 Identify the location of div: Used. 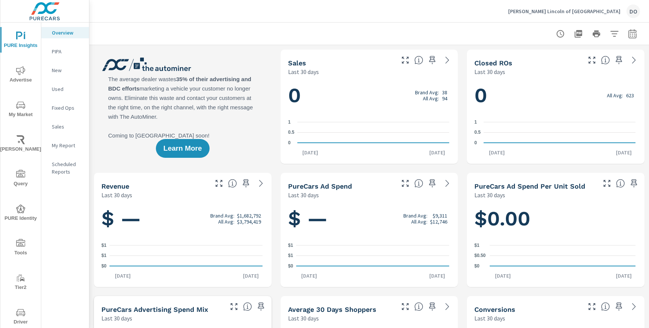
(65, 89).